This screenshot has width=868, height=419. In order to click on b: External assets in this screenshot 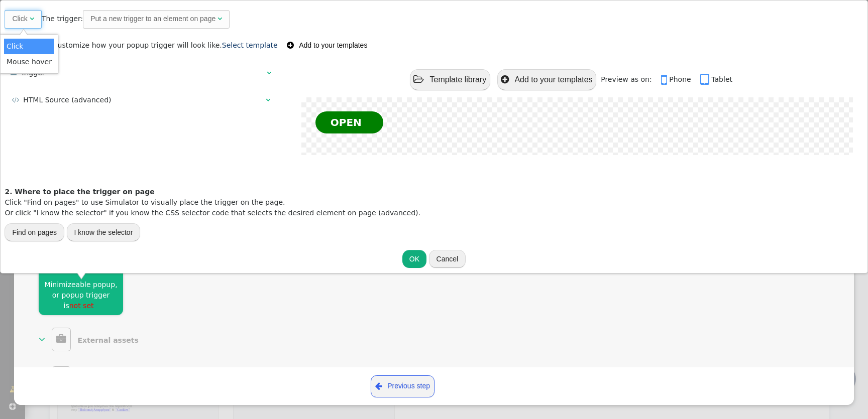, I will do `click(108, 340)`.